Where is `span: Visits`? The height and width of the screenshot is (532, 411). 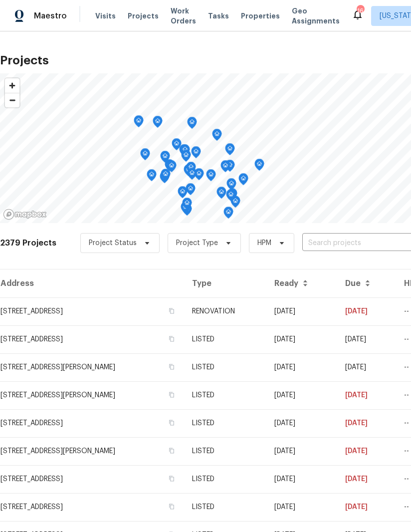
span: Visits is located at coordinates (105, 16).